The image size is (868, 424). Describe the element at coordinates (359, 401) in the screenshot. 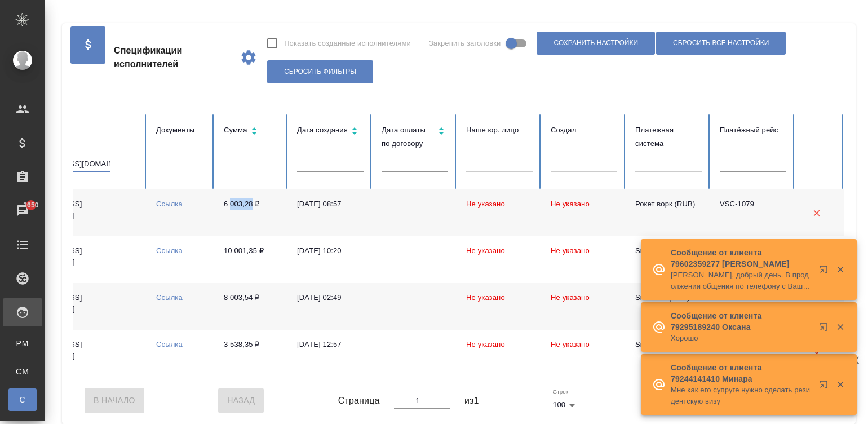

I see `span: Страница` at that location.